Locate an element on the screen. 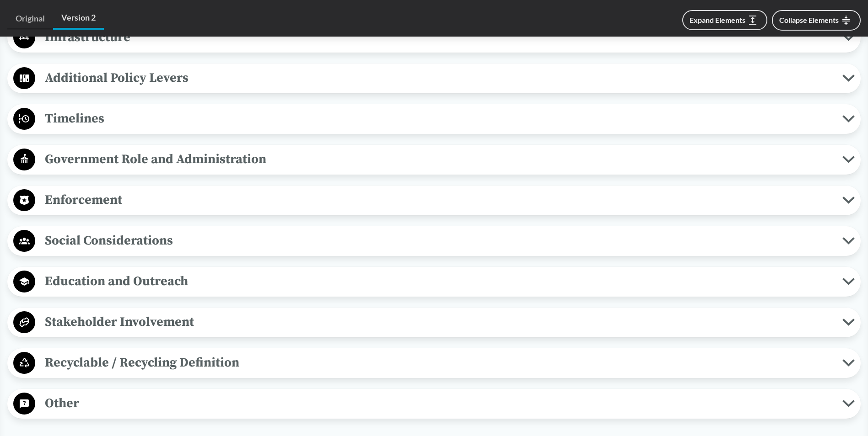 Image resolution: width=868 pixels, height=436 pixels. button: Timelines is located at coordinates (433, 119).